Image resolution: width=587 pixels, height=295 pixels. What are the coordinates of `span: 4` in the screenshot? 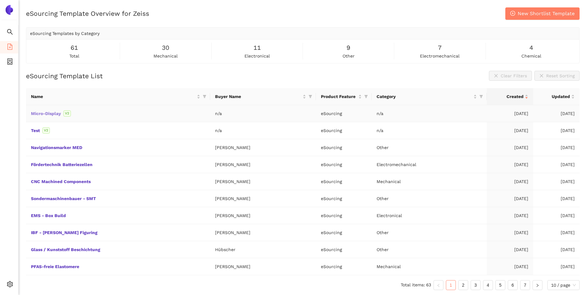 It's located at (531, 48).